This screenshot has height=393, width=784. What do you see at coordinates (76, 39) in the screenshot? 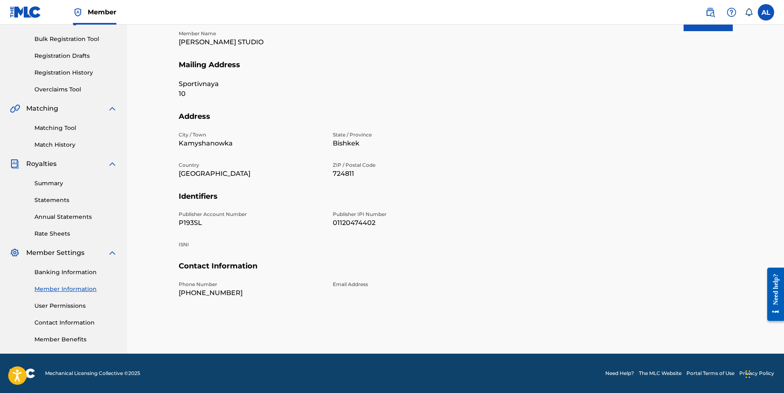
I see `a: Bulk Registration Tool` at bounding box center [76, 39].